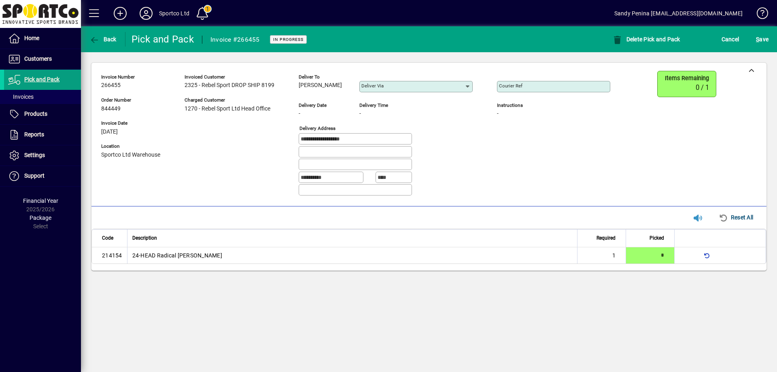 Image resolution: width=777 pixels, height=372 pixels. Describe the element at coordinates (606, 238) in the screenshot. I see `span: Required` at that location.